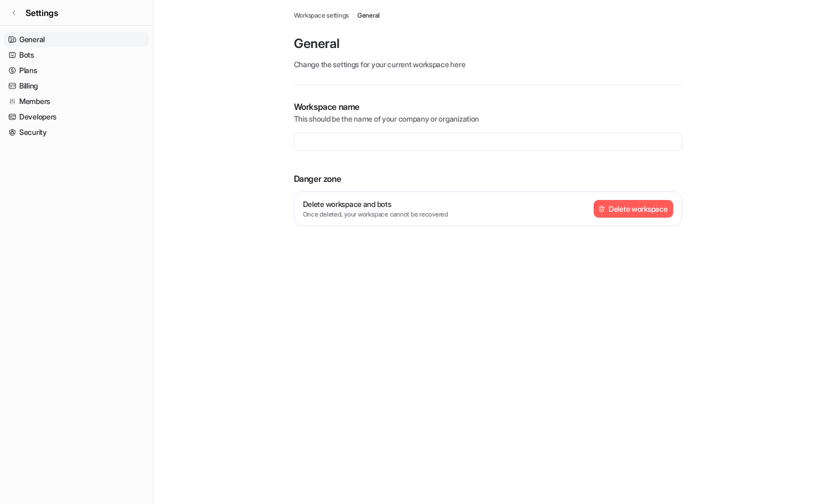  What do you see at coordinates (76, 55) in the screenshot?
I see `a: Bots` at bounding box center [76, 55].